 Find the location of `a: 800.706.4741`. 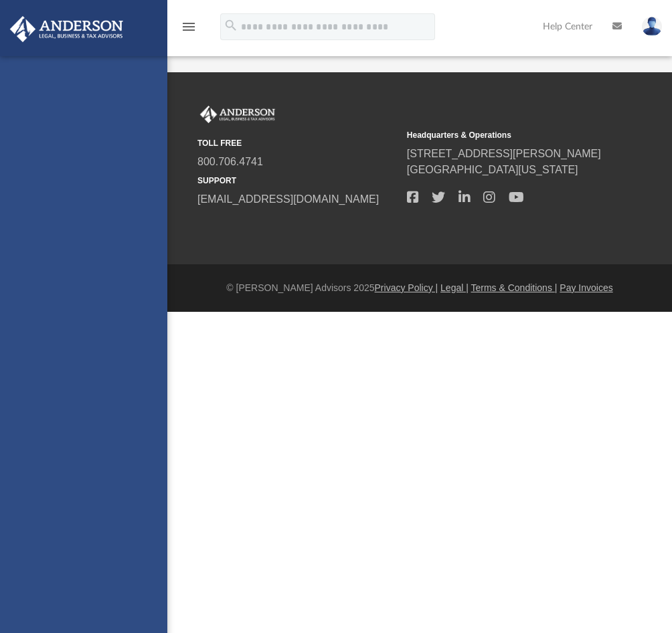

a: 800.706.4741 is located at coordinates (230, 162).